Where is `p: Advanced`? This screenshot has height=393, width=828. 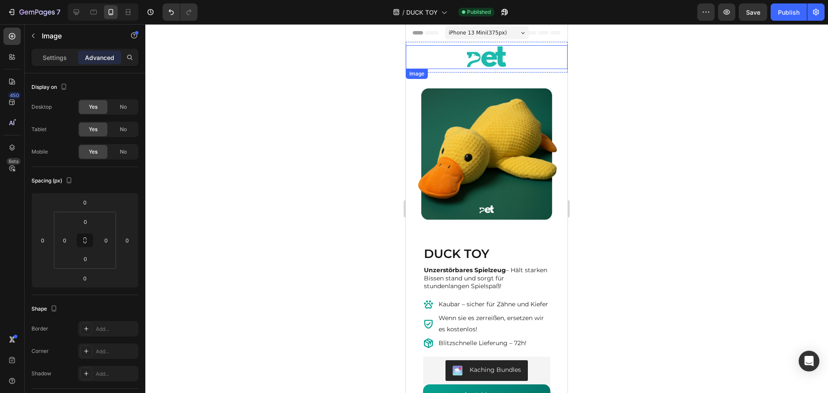
p: Advanced is located at coordinates (100, 57).